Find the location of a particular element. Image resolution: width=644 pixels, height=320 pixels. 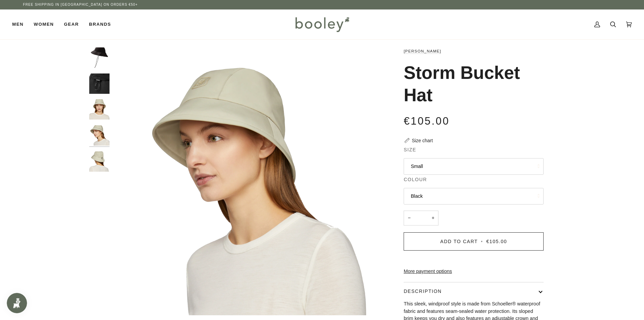

div: Gear is located at coordinates (72, 24).